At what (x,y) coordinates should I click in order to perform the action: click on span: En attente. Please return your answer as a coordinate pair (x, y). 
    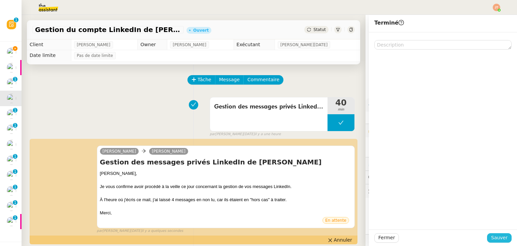
    Looking at the image, I should click on (336, 220).